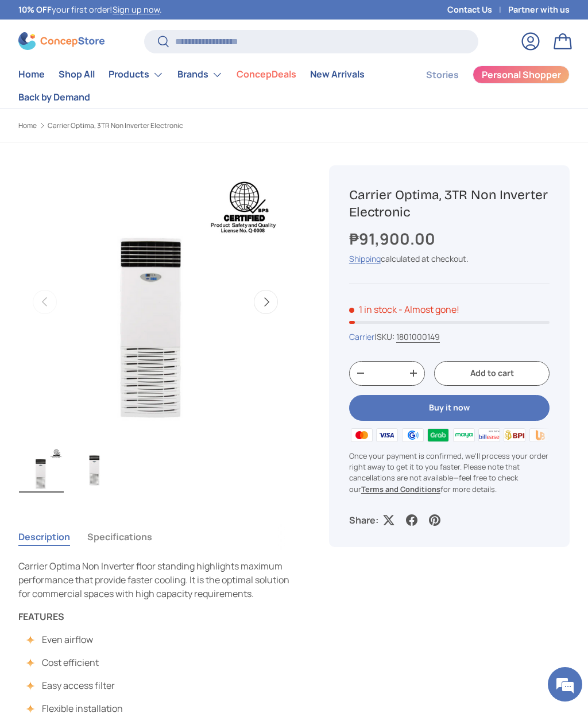 This screenshot has width=588, height=713. I want to click on img: bpi, so click(514, 435).